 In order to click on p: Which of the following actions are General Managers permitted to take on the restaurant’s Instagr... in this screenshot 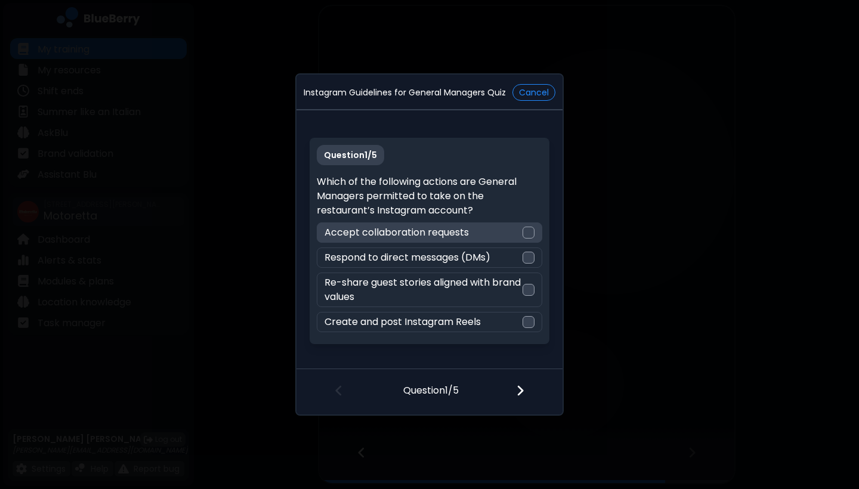, I will do `click(429, 196)`.